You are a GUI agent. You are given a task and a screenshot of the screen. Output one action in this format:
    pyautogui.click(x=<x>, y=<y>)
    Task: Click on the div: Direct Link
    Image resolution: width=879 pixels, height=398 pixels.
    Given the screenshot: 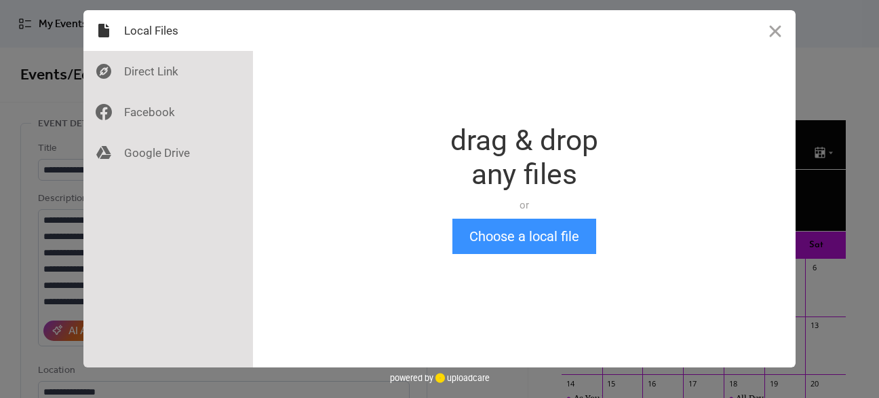 What is the action you would take?
    pyautogui.click(x=168, y=71)
    